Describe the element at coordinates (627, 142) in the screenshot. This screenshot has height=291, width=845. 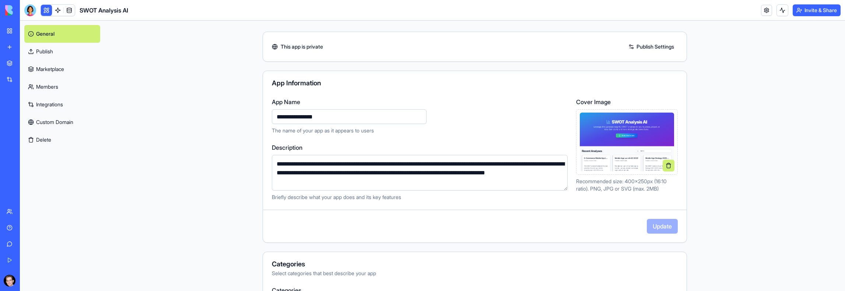
I see `img: Preview` at that location.